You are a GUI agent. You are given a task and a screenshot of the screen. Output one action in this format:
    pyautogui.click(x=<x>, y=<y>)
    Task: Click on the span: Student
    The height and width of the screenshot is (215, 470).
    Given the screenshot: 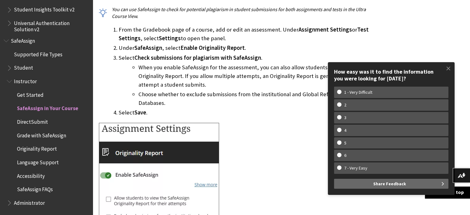 What is the action you would take?
    pyautogui.click(x=23, y=67)
    